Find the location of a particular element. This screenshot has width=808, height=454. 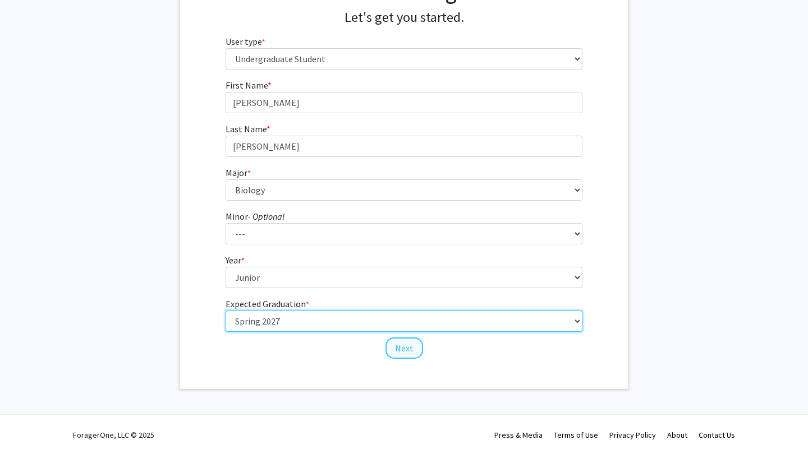

button: Next is located at coordinates (404, 348).